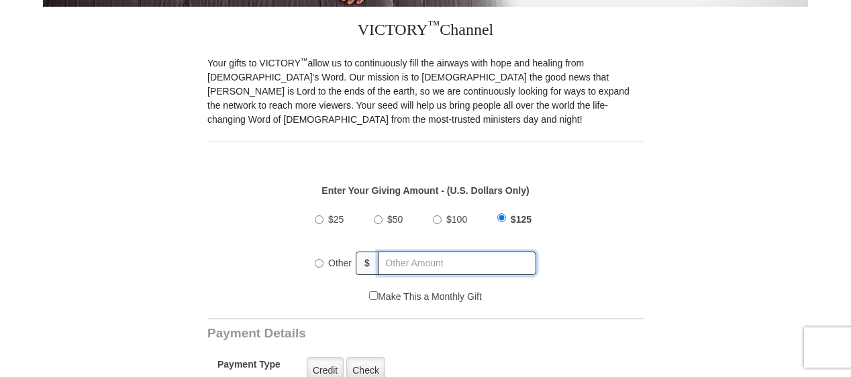 The width and height of the screenshot is (851, 377). What do you see at coordinates (249, 368) in the screenshot?
I see `h5: Payment Type` at bounding box center [249, 368].